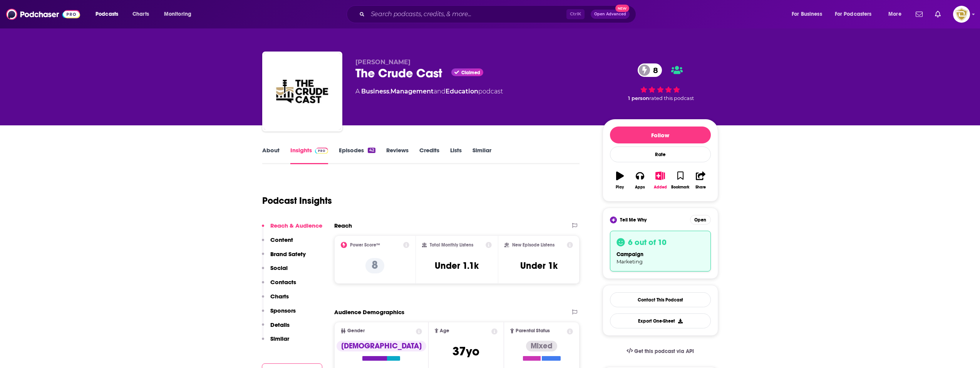  I want to click on p: Reach & Audience, so click(296, 225).